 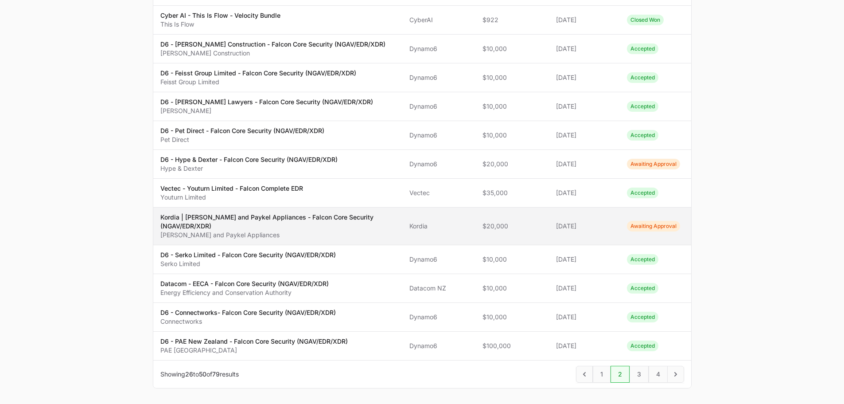 What do you see at coordinates (232, 197) in the screenshot?
I see `p: Youturn Limited` at bounding box center [232, 197].